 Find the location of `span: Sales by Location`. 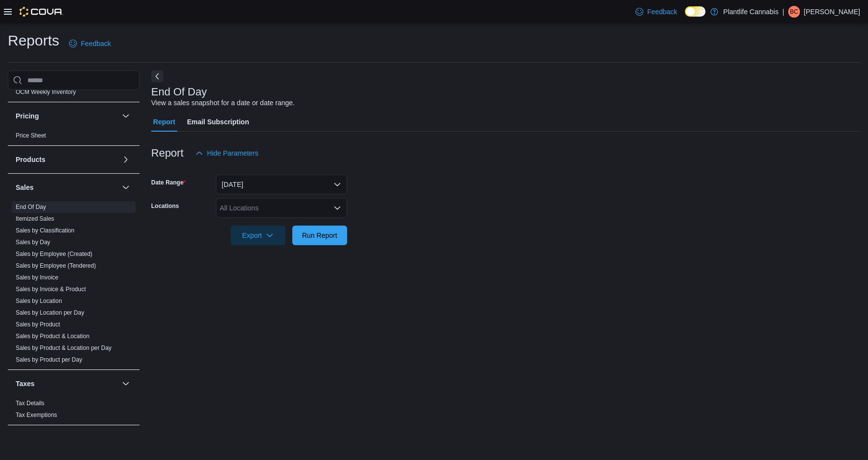

span: Sales by Location is located at coordinates (39, 301).